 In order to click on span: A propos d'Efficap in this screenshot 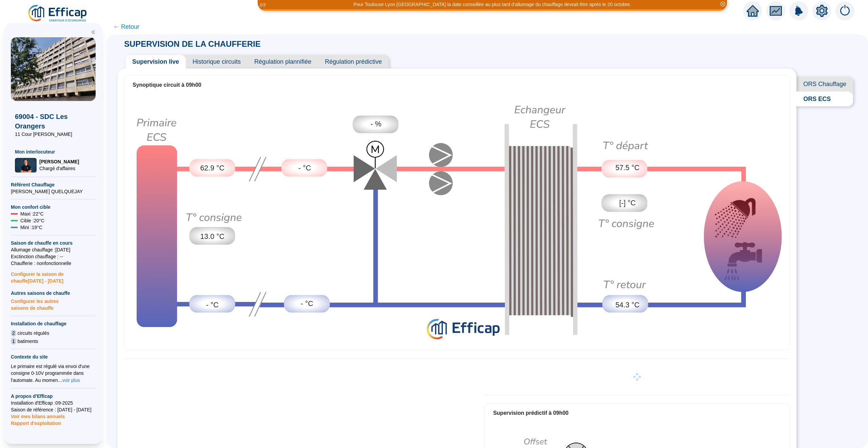, I will do `click(53, 396)`.